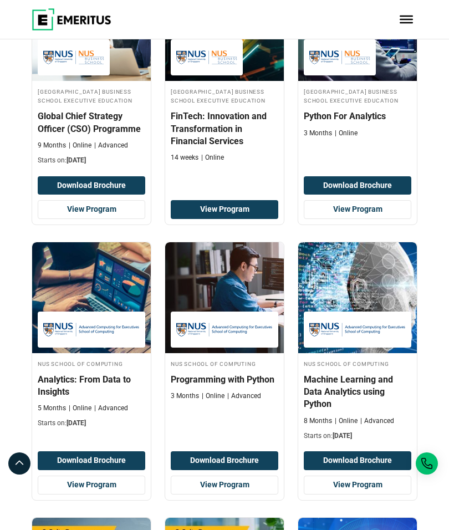  What do you see at coordinates (358, 298) in the screenshot?
I see `img: Machine Learning and Data Analytics using Python | Online Coding Course` at bounding box center [358, 298].